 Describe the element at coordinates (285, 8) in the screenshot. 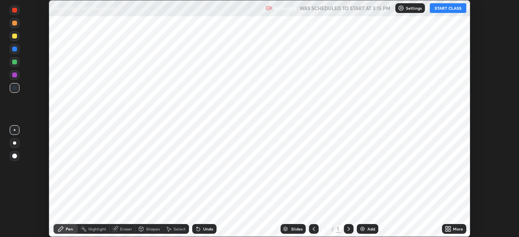

I see `p: Recording` at that location.